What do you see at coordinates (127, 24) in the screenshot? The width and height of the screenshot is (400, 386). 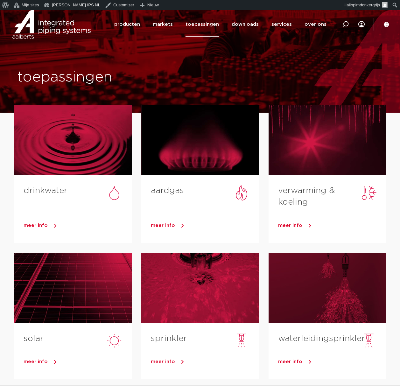 I see `a: producten` at bounding box center [127, 24].